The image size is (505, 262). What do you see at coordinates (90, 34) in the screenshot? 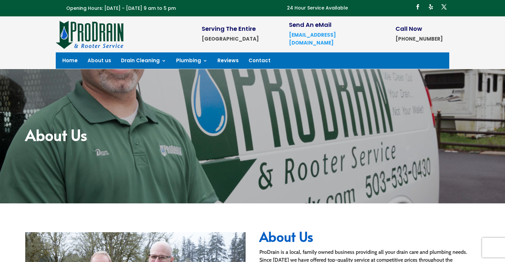
I see `img: site-logo-100h` at bounding box center [90, 34].